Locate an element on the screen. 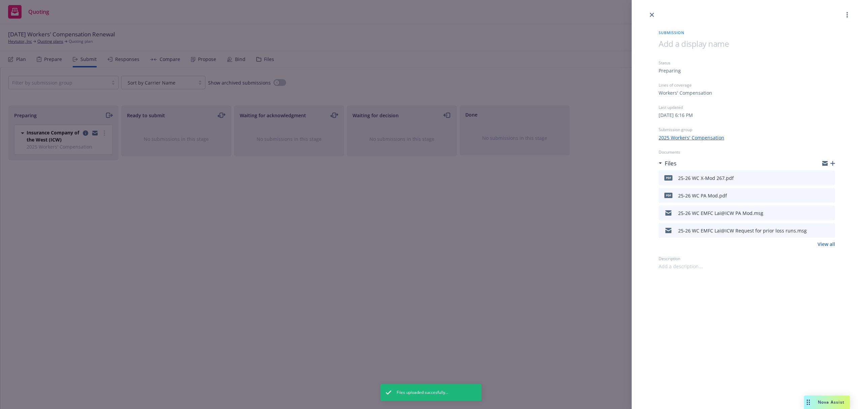  div: Files is located at coordinates (667, 163).